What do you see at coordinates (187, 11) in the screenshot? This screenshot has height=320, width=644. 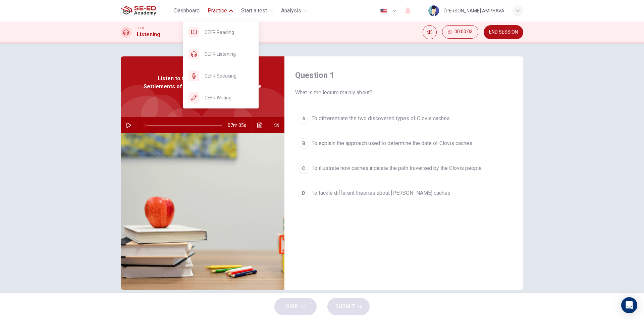 I see `button: Dashboard` at bounding box center [187, 11].